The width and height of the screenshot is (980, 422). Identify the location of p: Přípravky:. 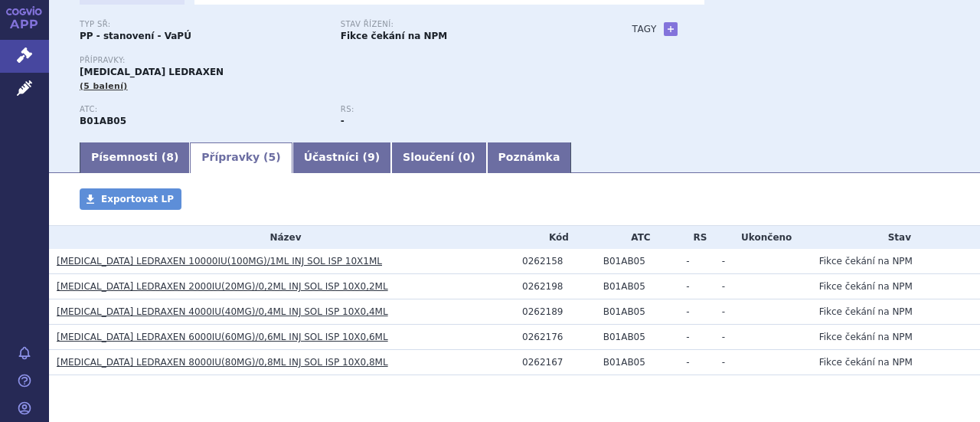
(341, 61).